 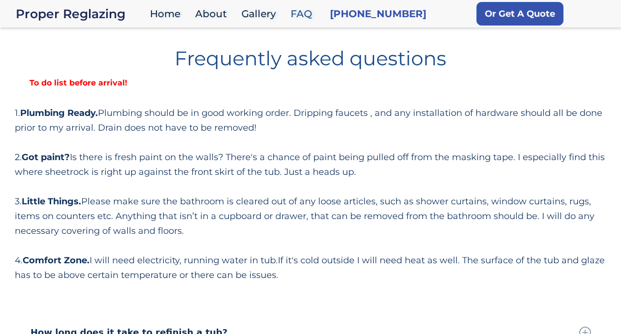 What do you see at coordinates (213, 14) in the screenshot?
I see `a: About` at bounding box center [213, 14].